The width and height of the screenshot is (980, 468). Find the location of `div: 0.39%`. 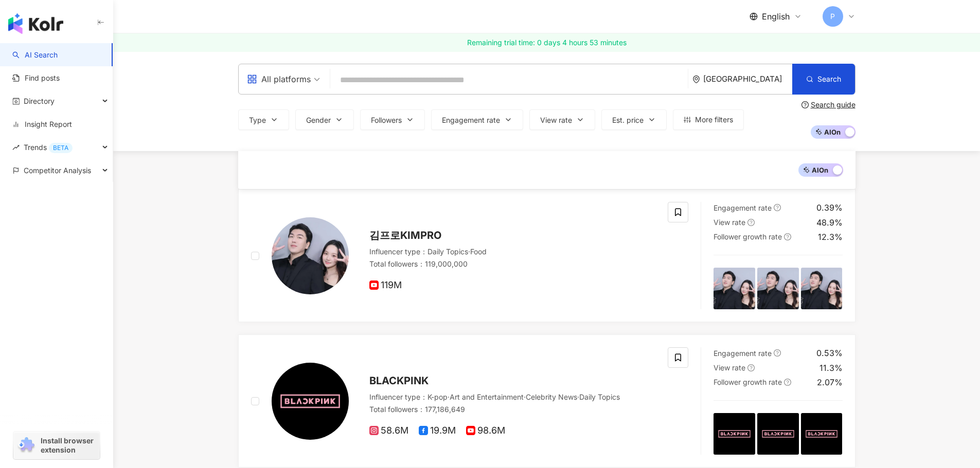

div: 0.39% is located at coordinates (829, 208).